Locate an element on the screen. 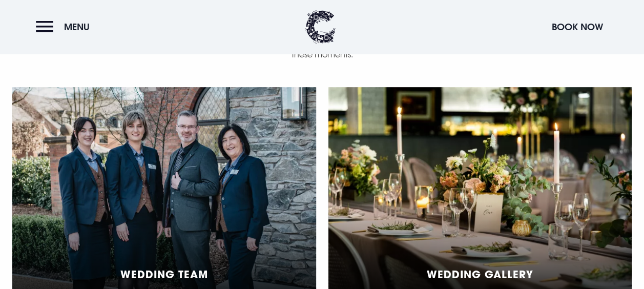 This screenshot has width=644, height=289. button: Book Now is located at coordinates (577, 27).